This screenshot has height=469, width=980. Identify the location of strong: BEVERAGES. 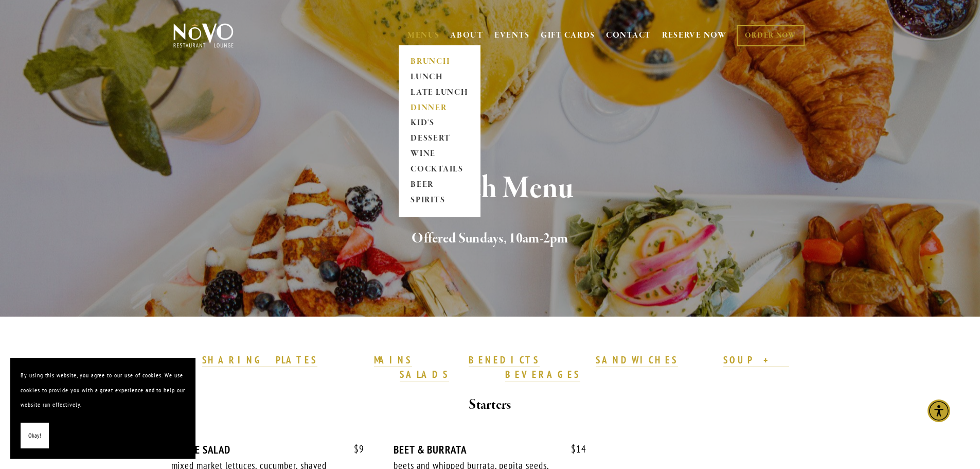
(543, 374).